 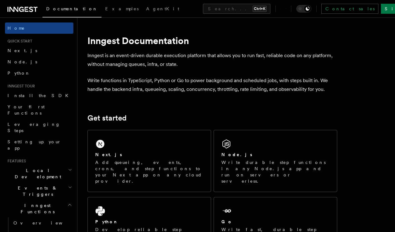 I want to click on a: Leveraging Steps, so click(x=39, y=127).